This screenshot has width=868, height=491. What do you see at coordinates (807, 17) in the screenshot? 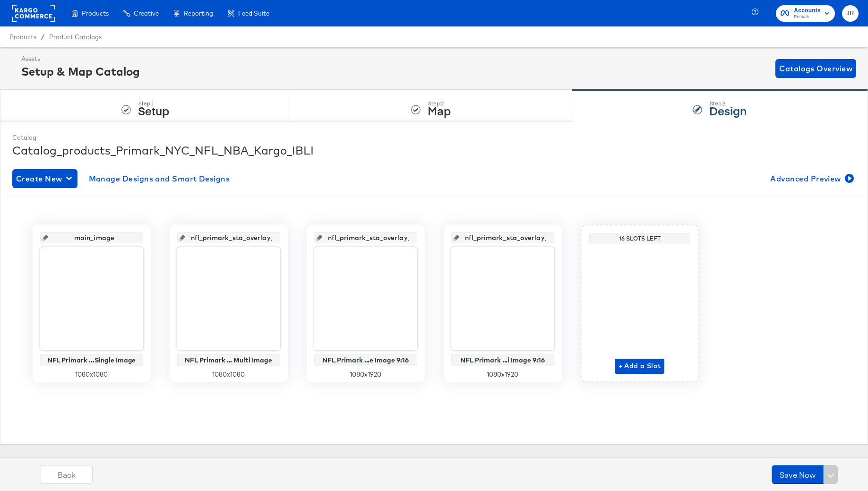
I see `span: Primark` at bounding box center [807, 17].